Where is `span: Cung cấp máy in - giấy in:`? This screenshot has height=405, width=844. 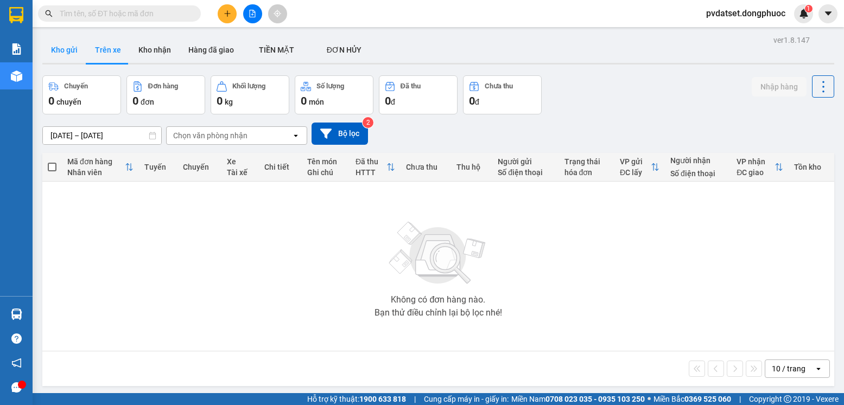 span: Cung cấp máy in - giấy in: is located at coordinates (466, 399).